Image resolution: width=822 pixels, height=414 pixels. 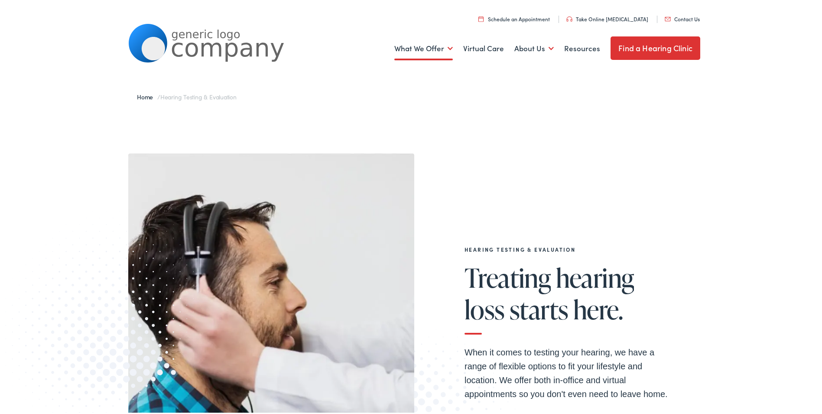 What do you see at coordinates (424, 47) in the screenshot?
I see `a: What We Offer` at bounding box center [424, 47].